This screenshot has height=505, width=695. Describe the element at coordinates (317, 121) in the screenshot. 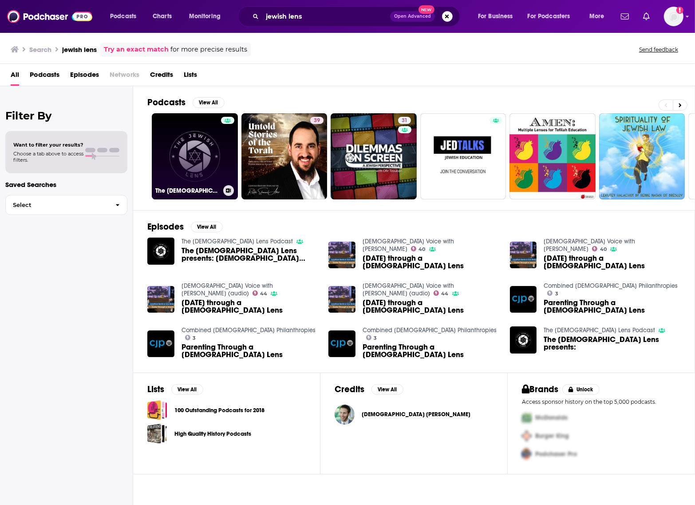

I see `span: 39` at that location.